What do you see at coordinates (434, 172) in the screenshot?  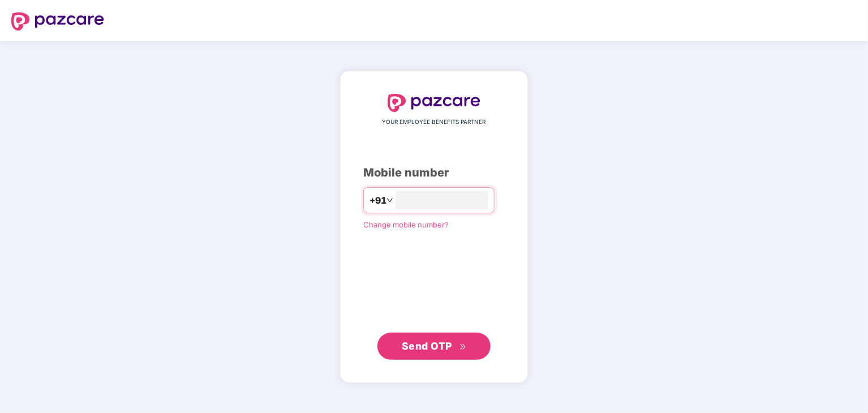 I see `div: Mobile number` at bounding box center [434, 172].